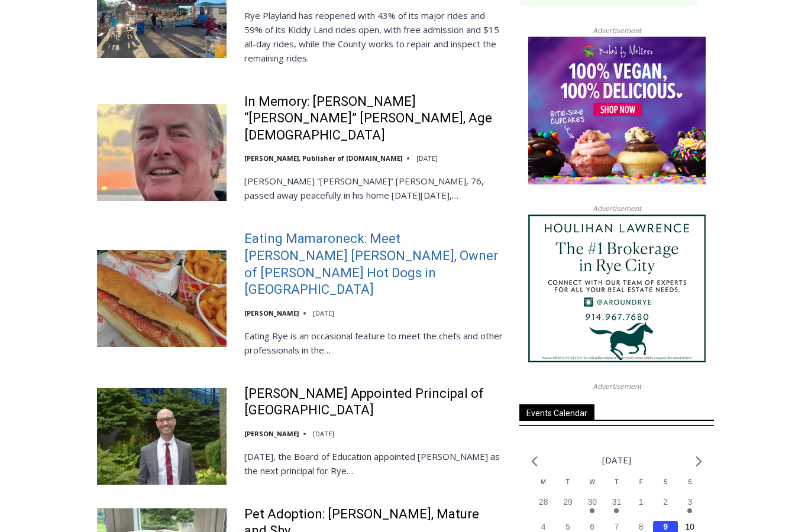  I want to click on p: Eating Rye is an occasional feature to meet the chefs and other professionals in the…, so click(374, 343).